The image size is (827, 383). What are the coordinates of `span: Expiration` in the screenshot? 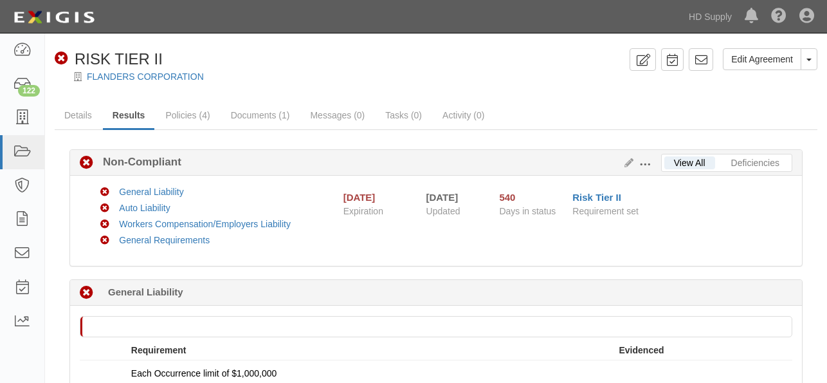 It's located at (380, 211).